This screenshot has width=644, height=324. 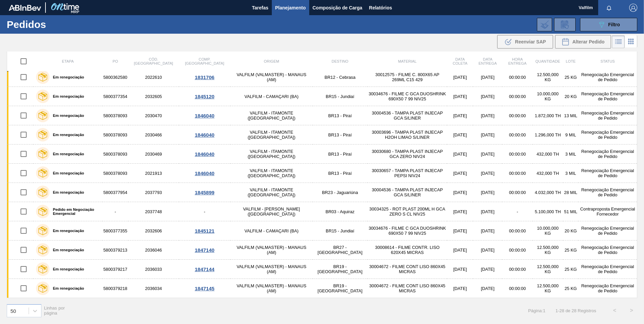 I want to click on button: Notificações, so click(x=609, y=8).